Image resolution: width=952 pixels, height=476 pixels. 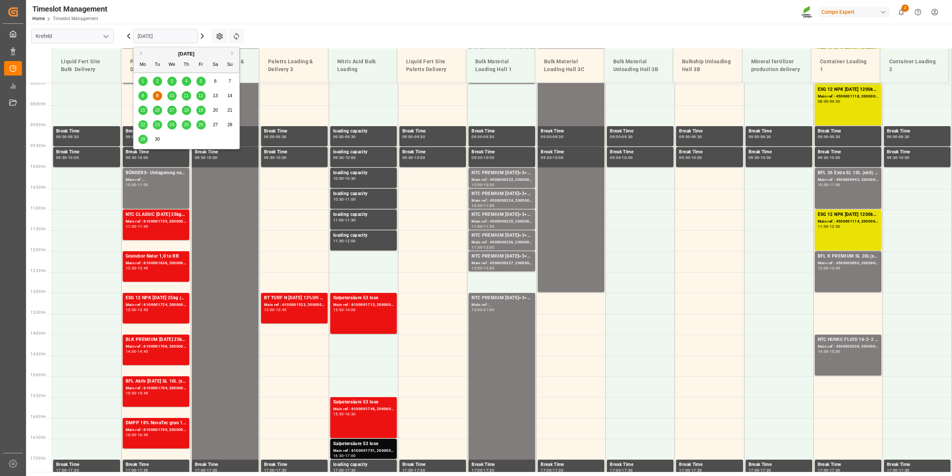 What do you see at coordinates (502, 221) in the screenshot?
I see `div: Main ref : 4500000325, 2000000077` at bounding box center [502, 221].